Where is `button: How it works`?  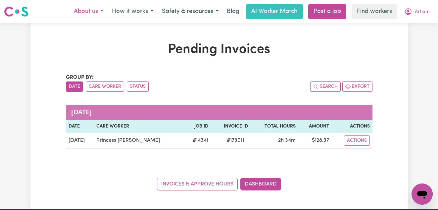
button: How it works is located at coordinates (132, 12).